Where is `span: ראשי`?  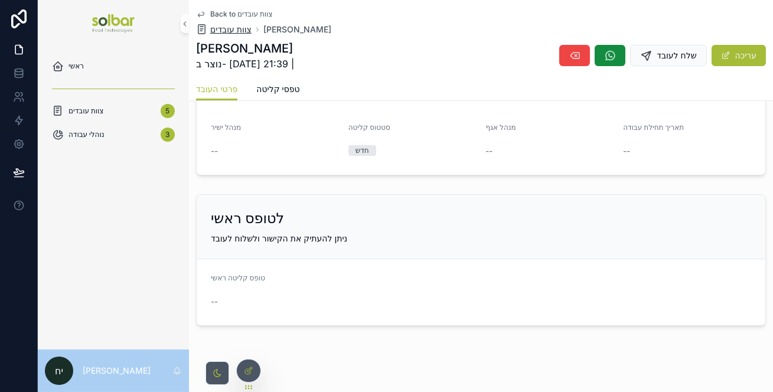 span: ראשי is located at coordinates (76, 66).